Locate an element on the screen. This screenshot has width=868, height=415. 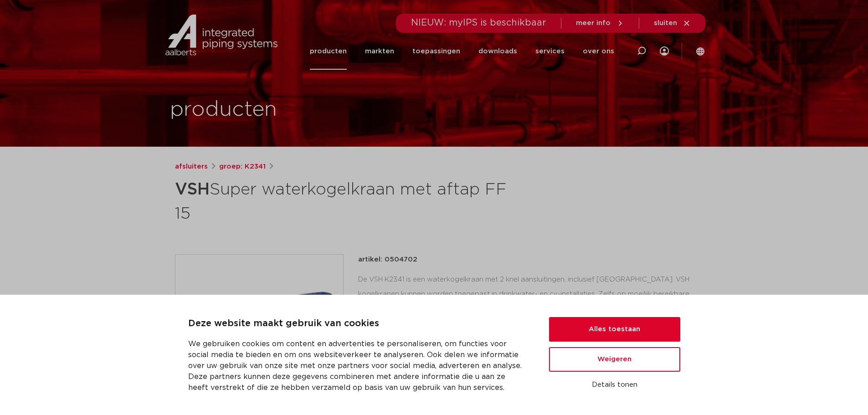
p: Deze website maakt gebruik van cookies is located at coordinates (357, 324).